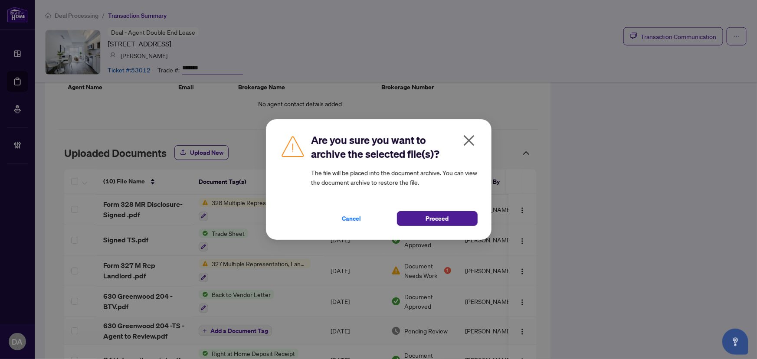  What do you see at coordinates (438, 219) in the screenshot?
I see `button: Proceed` at bounding box center [438, 219].